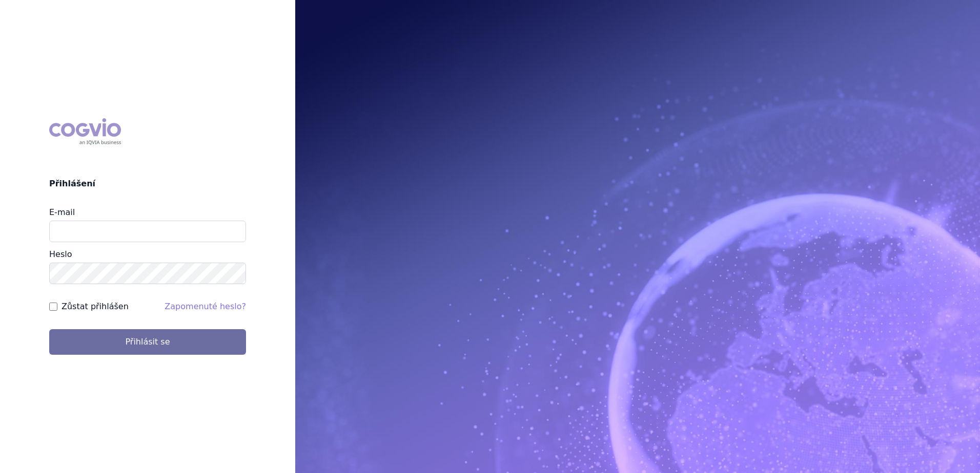 Image resolution: width=980 pixels, height=473 pixels. Describe the element at coordinates (205, 306) in the screenshot. I see `a: Zapomenuté heslo?` at that location.